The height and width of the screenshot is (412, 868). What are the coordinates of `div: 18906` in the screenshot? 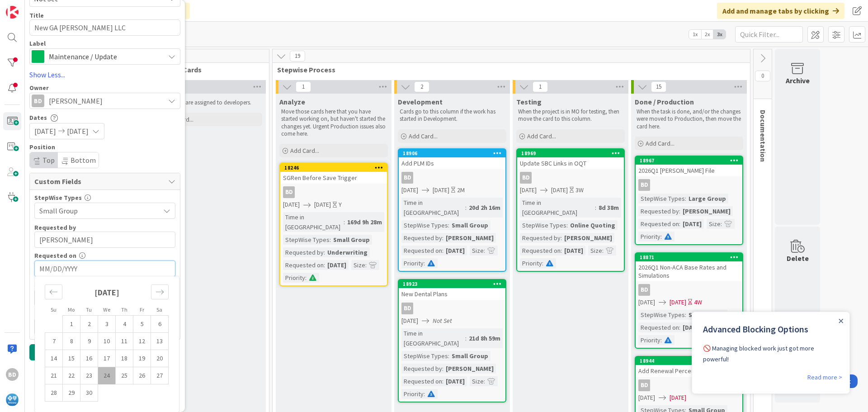 It's located at (453, 153).